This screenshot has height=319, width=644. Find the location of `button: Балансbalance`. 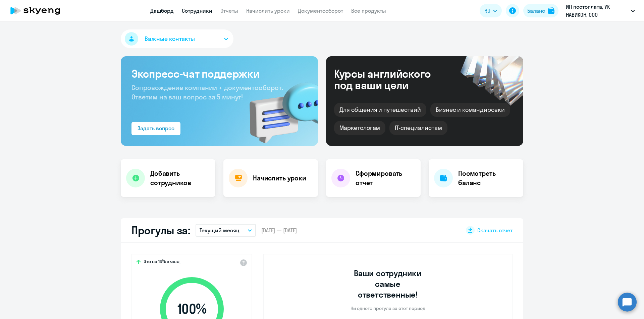

button: Балансbalance is located at coordinates (540, 11).